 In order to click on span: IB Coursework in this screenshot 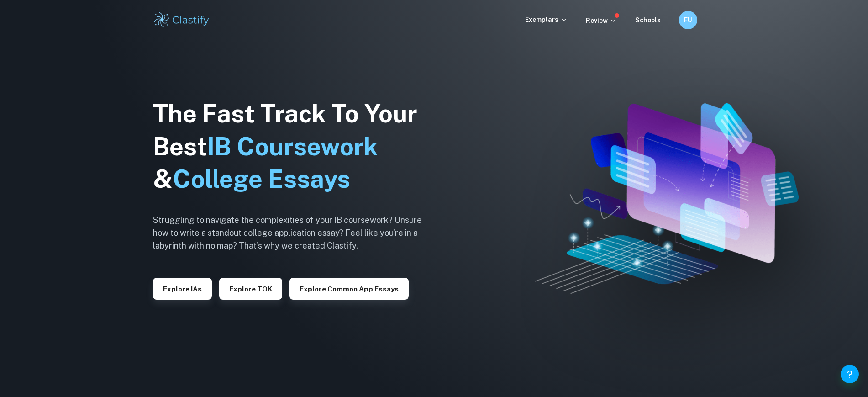, I will do `click(293, 147)`.